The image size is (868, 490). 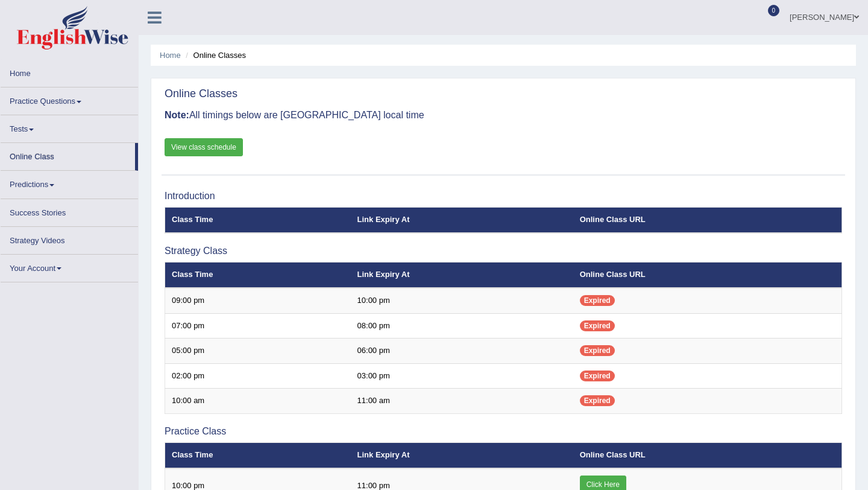 What do you see at coordinates (461, 376) in the screenshot?
I see `td: 03:00 pm` at bounding box center [461, 376].